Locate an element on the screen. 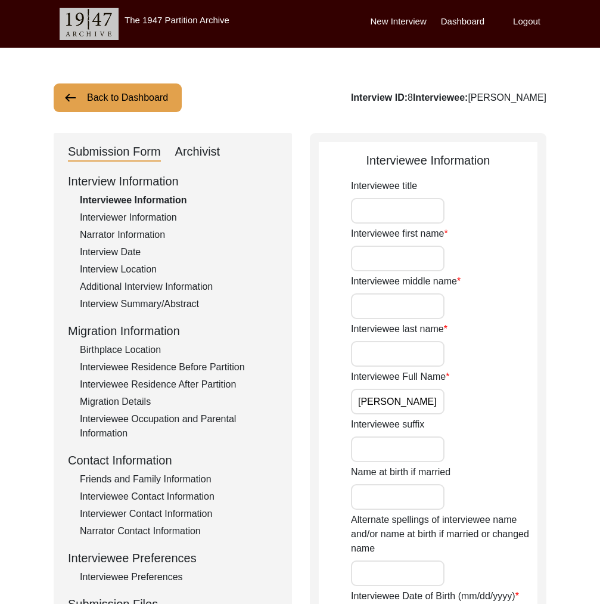 The width and height of the screenshot is (600, 604). div: Interview Date is located at coordinates (179, 252).